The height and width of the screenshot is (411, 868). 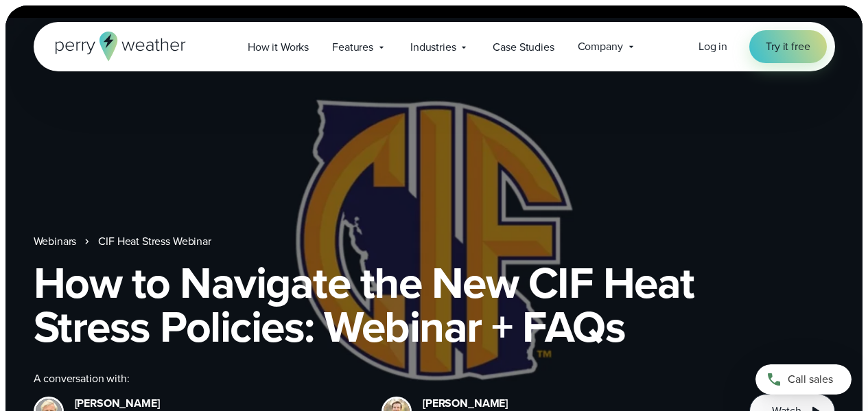 I want to click on span: Call sales, so click(x=810, y=379).